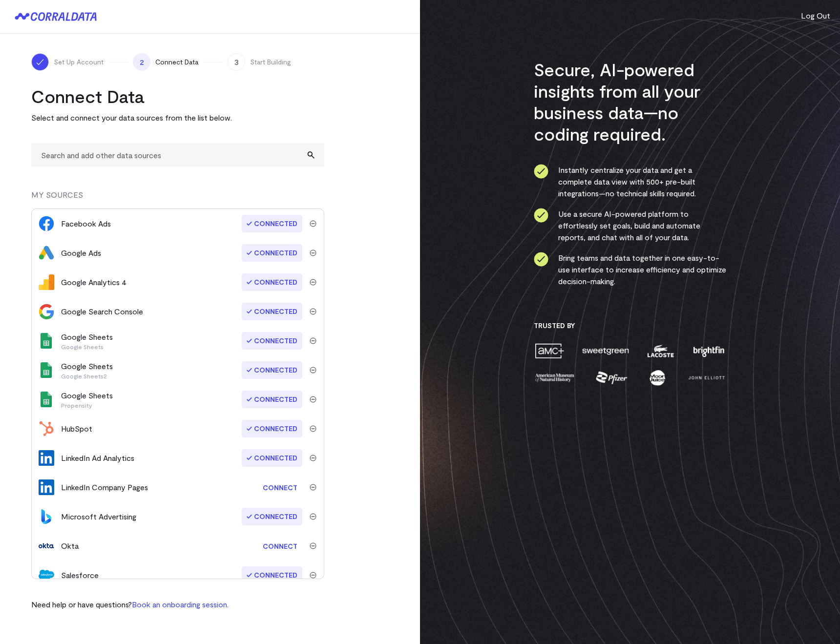 The width and height of the screenshot is (840, 644). I want to click on img: brightfin-a251e171.png, so click(709, 350).